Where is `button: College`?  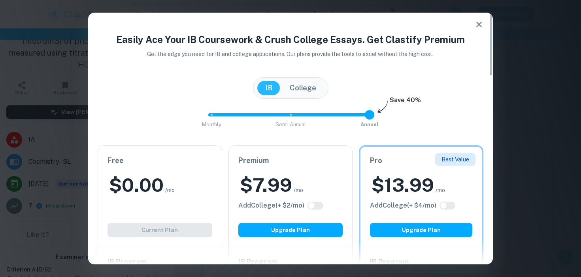 button: College is located at coordinates (303, 88).